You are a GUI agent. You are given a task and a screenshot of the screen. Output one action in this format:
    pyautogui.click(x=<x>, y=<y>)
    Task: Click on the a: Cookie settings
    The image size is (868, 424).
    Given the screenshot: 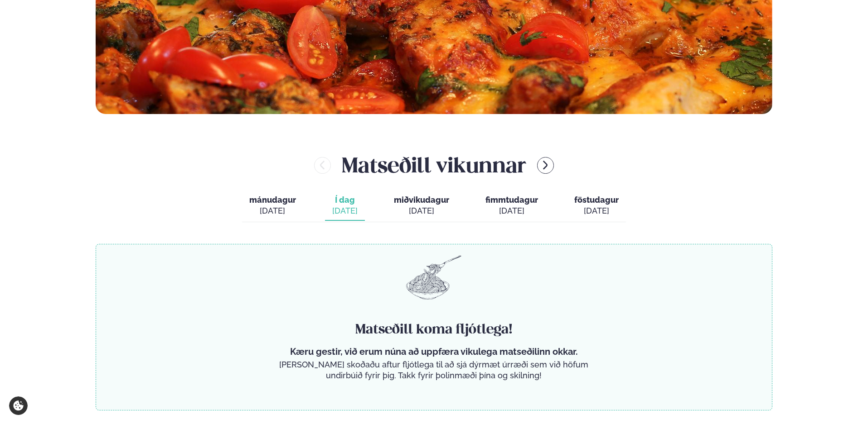 What is the action you would take?
    pyautogui.click(x=18, y=406)
    